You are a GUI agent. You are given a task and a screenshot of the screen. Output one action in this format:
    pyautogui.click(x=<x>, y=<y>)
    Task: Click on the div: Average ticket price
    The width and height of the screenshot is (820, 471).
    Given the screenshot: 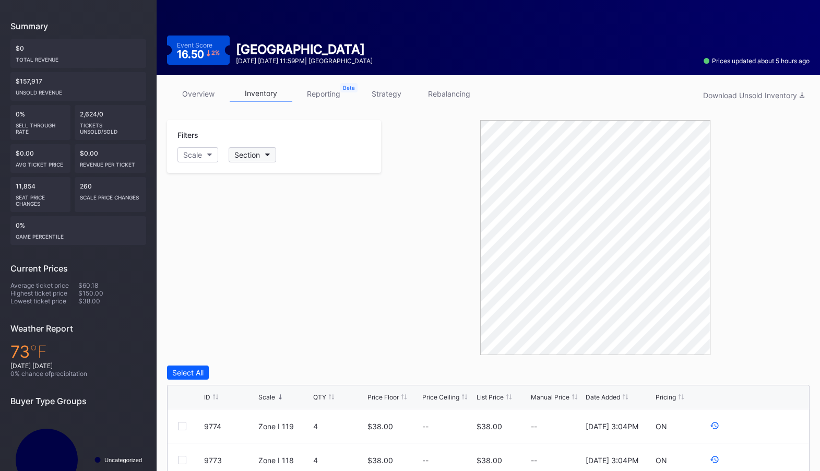 What is the action you would take?
    pyautogui.click(x=44, y=285)
    